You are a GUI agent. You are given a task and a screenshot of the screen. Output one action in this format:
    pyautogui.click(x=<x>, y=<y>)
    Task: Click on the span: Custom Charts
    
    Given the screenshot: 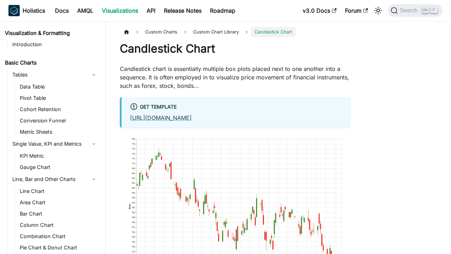 What is the action you would take?
    pyautogui.click(x=161, y=32)
    